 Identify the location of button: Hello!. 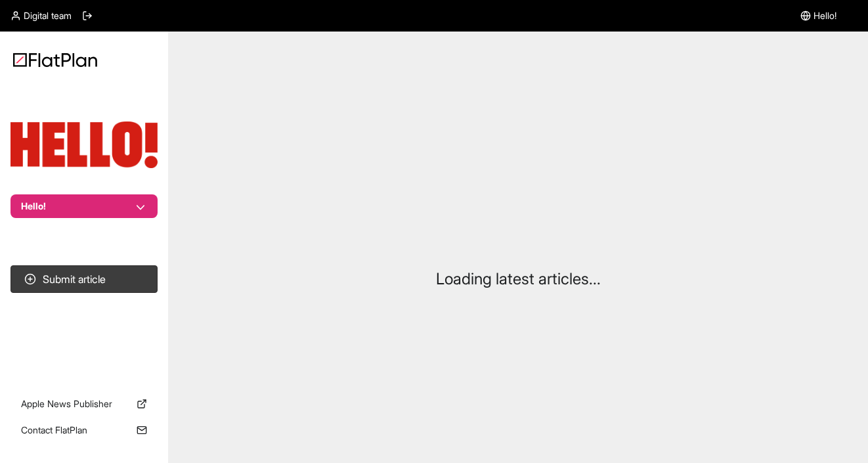
(84, 207).